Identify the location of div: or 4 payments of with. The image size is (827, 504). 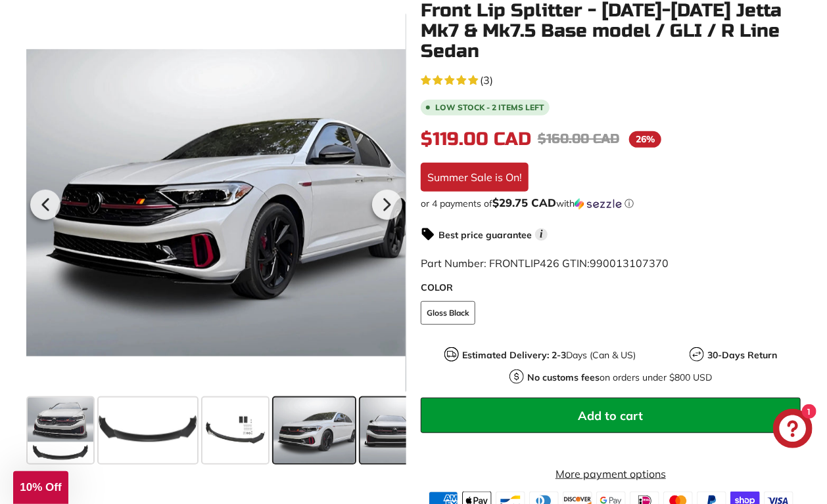
(610, 203).